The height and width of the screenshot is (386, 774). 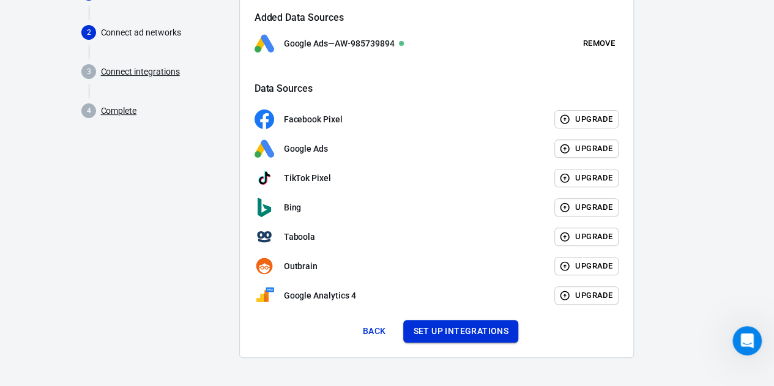 I want to click on p: Google Analytics 4, so click(x=320, y=296).